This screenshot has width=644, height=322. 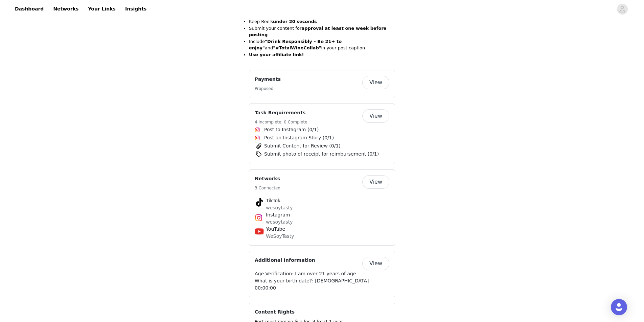 What do you see at coordinates (322, 215) in the screenshot?
I see `h4: Instagram` at bounding box center [322, 215].